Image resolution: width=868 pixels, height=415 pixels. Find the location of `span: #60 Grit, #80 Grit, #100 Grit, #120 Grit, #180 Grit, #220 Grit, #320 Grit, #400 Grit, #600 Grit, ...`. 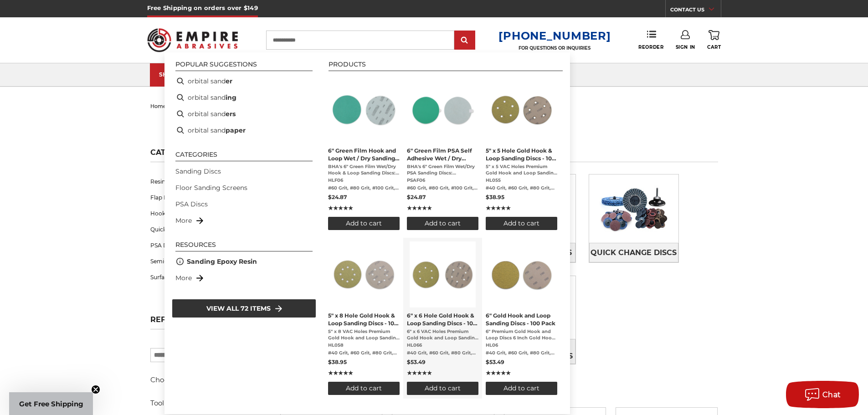

span: #60 Grit, #80 Grit, #100 Grit, #120 Grit, #180 Grit, #220 Grit, #320 Grit, #400 Grit, #600 Grit, ... is located at coordinates (442, 188).